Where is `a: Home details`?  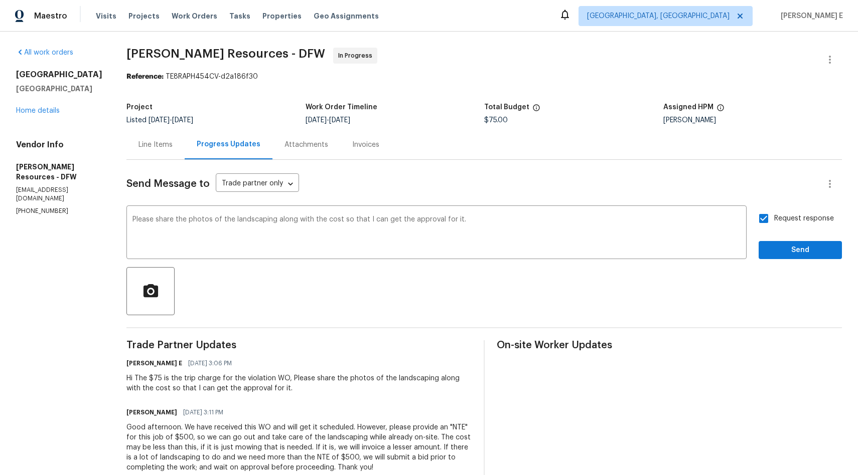 a: Home details is located at coordinates (38, 111).